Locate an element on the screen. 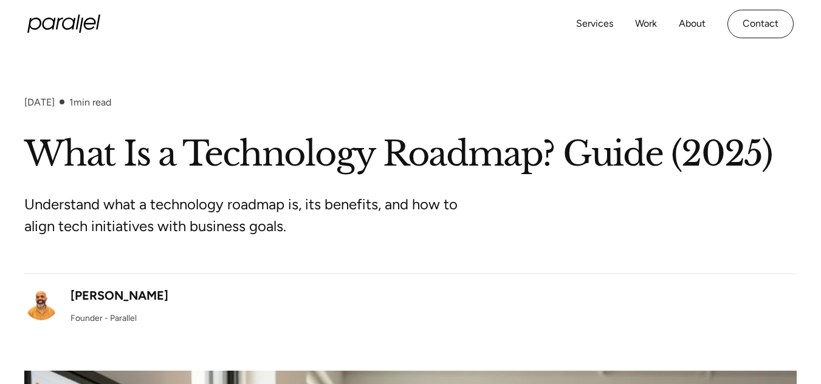  a: home is located at coordinates (64, 24).